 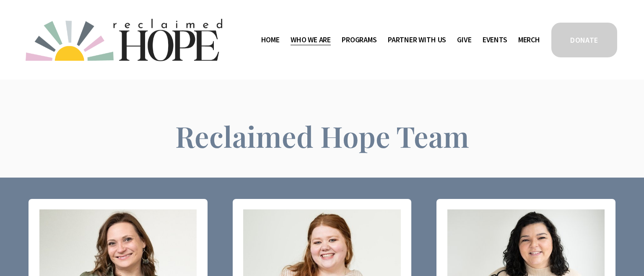 What do you see at coordinates (322, 136) in the screenshot?
I see `span: Reclaimed Hope Team` at bounding box center [322, 136].